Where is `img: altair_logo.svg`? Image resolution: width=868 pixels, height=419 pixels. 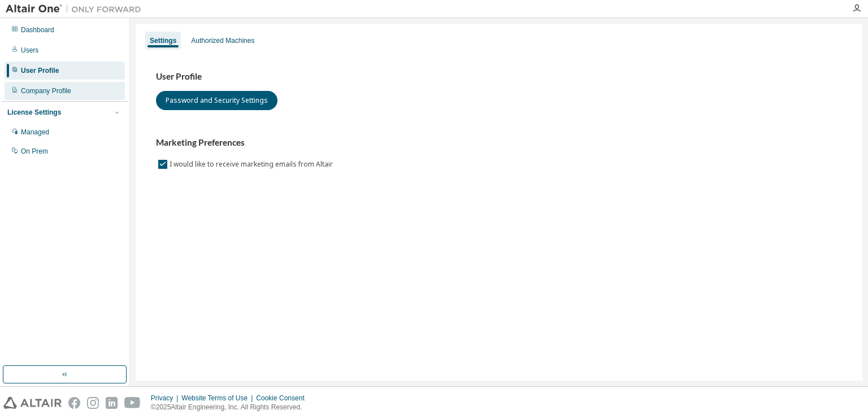 img: altair_logo.svg is located at coordinates (32, 403).